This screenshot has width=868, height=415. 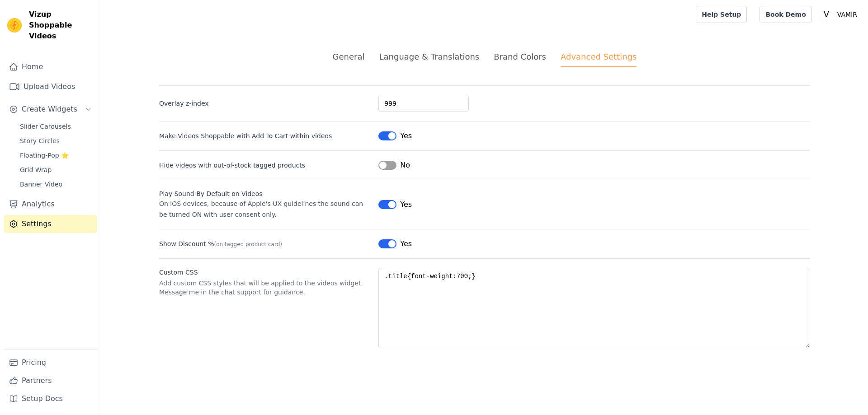 I want to click on span: (on tagged product card), so click(x=248, y=244).